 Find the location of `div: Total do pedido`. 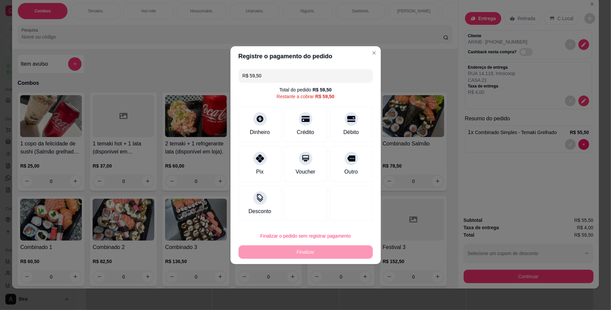

div: Total do pedido is located at coordinates (305, 90).